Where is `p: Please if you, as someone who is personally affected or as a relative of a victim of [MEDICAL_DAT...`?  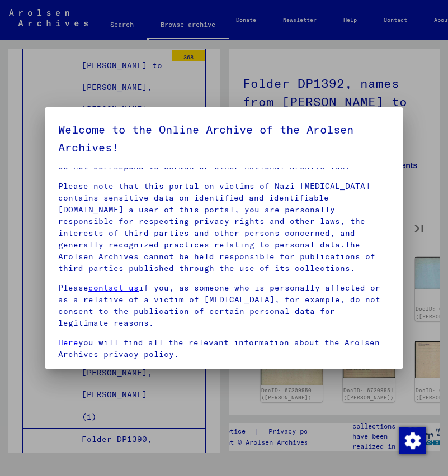
p: Please if you, as someone who is personally affected or as a relative of a victim of [MEDICAL_DAT... is located at coordinates (223, 306).